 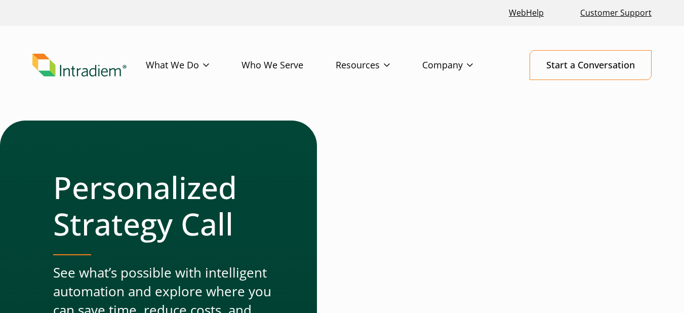 I want to click on img: Intradiem, so click(x=80, y=65).